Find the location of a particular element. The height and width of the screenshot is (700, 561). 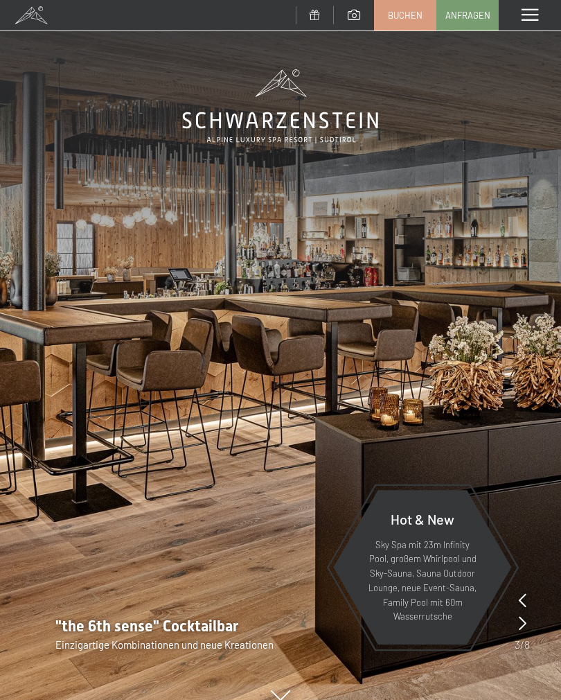

a: Hot & New Sky Spa mit 23m Infinity Pool, großem Whirlpool und Sky-Sauna, Sauna Outdoor Lounge, ne... is located at coordinates (423, 567).